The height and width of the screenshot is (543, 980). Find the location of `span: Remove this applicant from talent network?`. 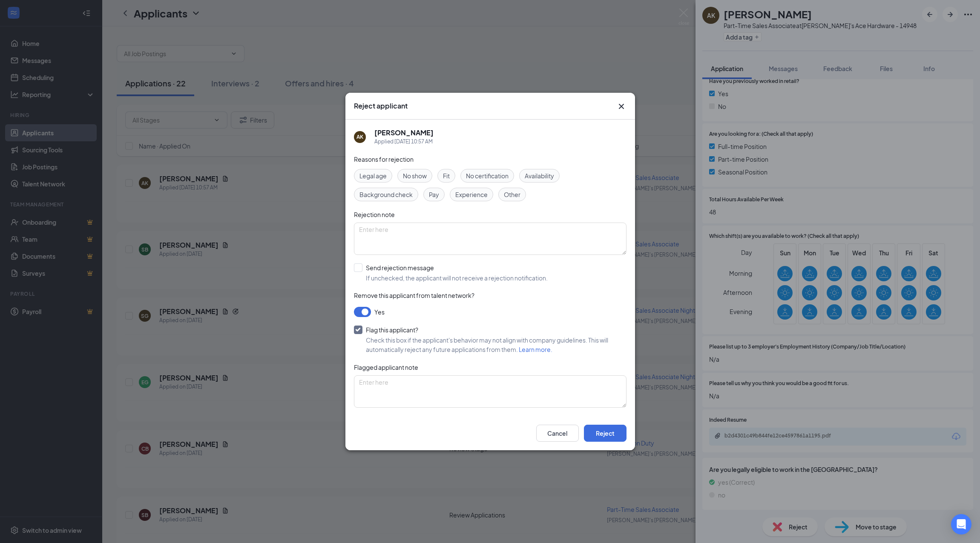

span: Remove this applicant from talent network? is located at coordinates (414, 296).